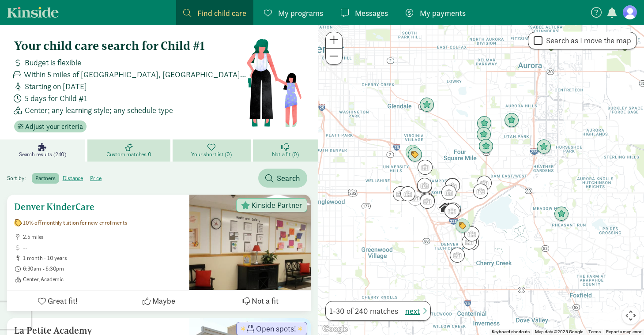  I want to click on span: 5 days for Child #1, so click(56, 98).